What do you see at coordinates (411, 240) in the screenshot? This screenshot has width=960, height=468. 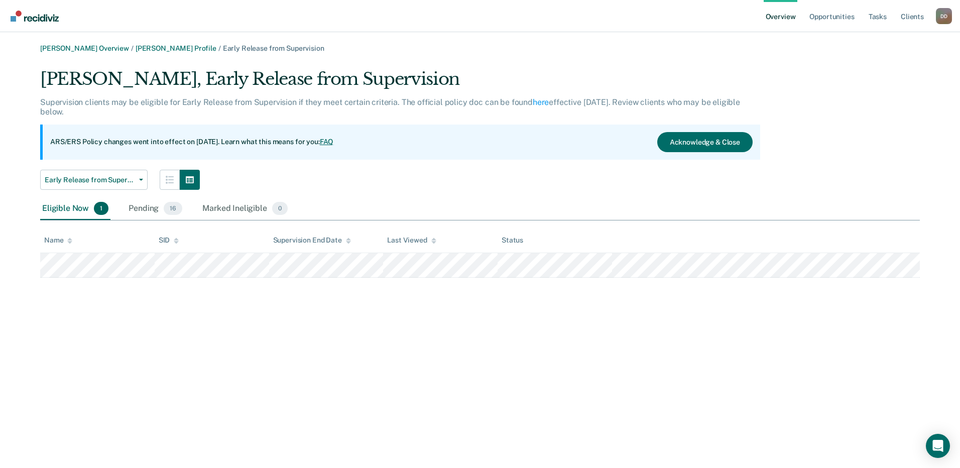 I see `div: Last Viewed` at bounding box center [411, 240].